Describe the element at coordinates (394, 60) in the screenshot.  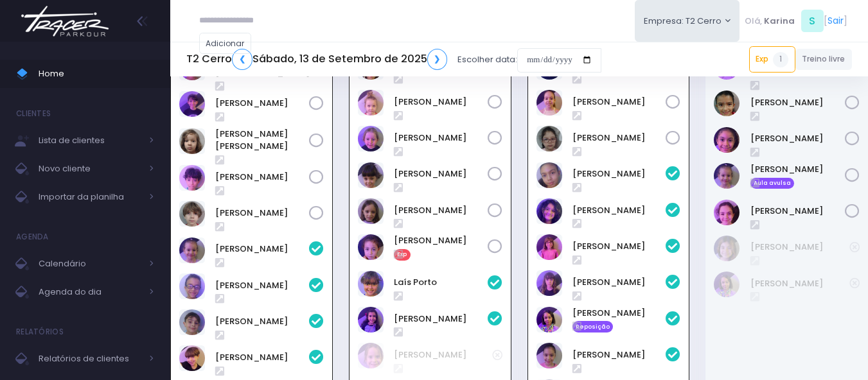
I see `div: Escolher data:` at that location.